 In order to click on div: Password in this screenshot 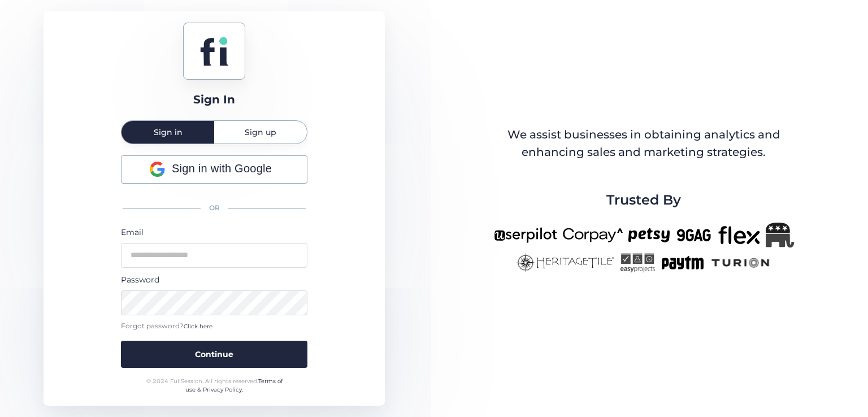, I will do `click(214, 280)`.